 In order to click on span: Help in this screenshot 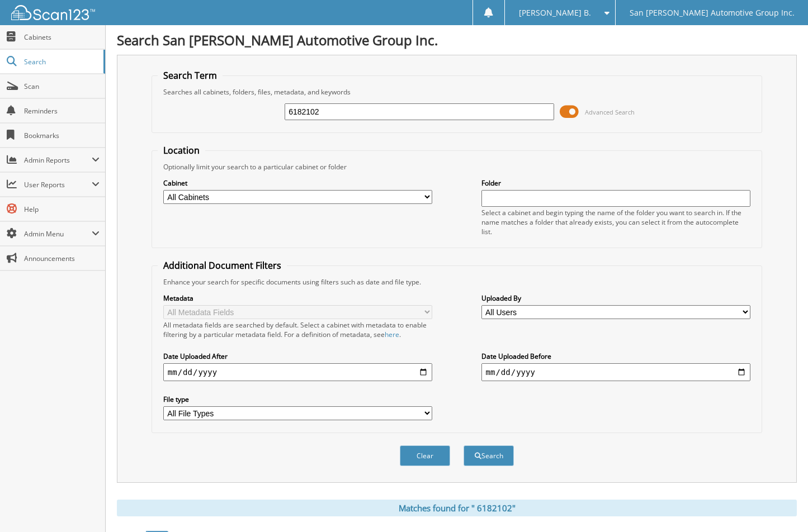, I will do `click(62, 209)`.